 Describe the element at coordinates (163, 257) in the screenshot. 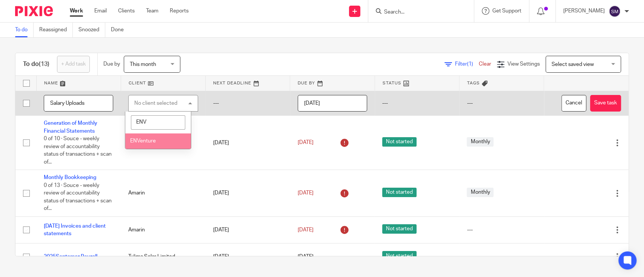

I see `td: Tulima Solar Limited` at that location.